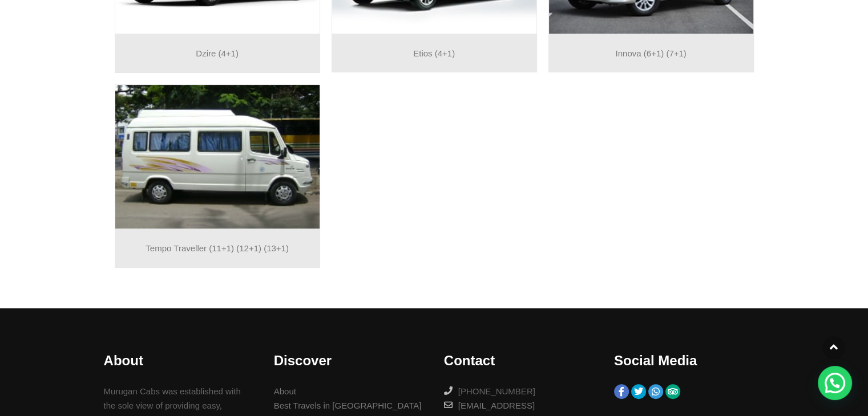 The image size is (868, 416). I want to click on p: Dzire (4+1), so click(218, 54).